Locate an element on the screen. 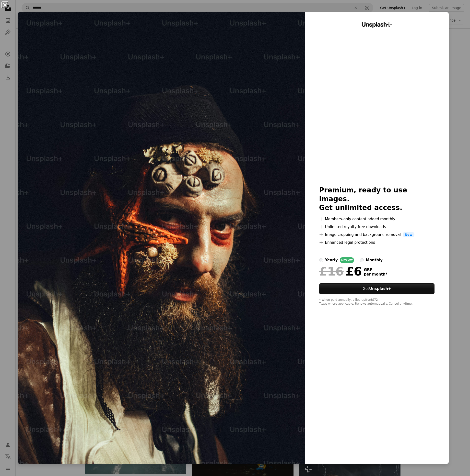 The image size is (470, 476). li: Enhanced legal protections is located at coordinates (377, 242).